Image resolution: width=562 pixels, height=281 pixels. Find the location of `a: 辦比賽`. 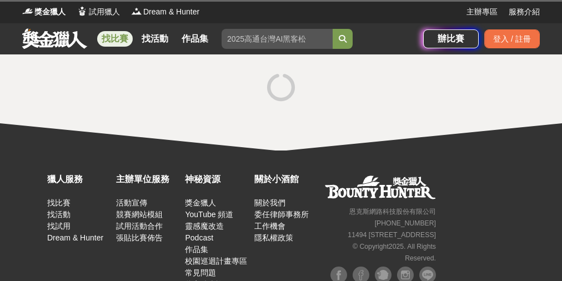

a: 辦比賽 is located at coordinates (451, 39).